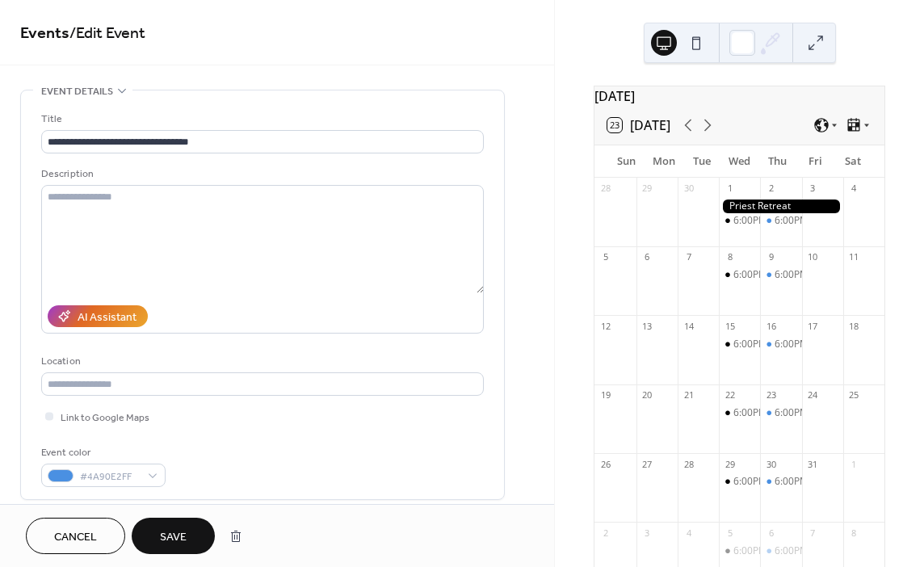  I want to click on div: Priest Retreat, so click(781, 206).